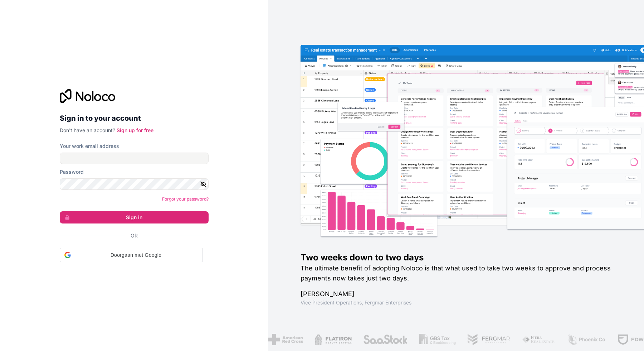  I want to click on img: /assets/american-red-cross-BAupjrZR.png, so click(285, 339).